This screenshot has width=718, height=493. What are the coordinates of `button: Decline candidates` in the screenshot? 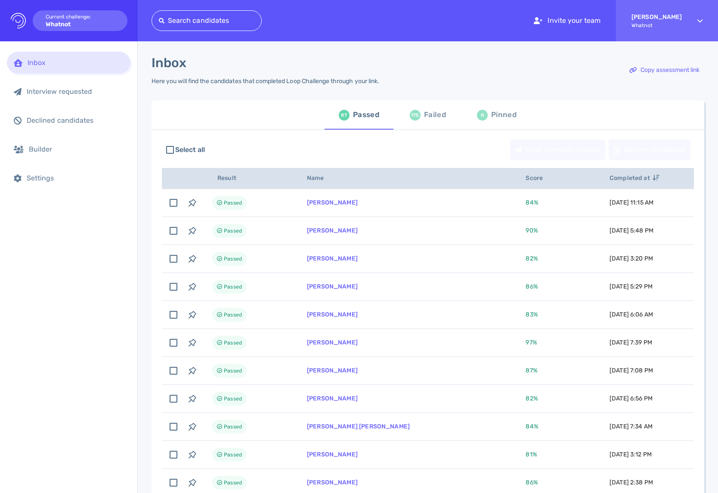 It's located at (650, 150).